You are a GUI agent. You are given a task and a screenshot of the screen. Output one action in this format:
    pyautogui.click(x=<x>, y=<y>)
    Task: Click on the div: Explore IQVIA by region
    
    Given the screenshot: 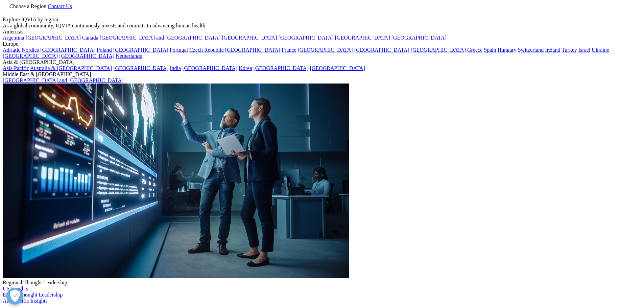 What is the action you would take?
    pyautogui.click(x=322, y=20)
    